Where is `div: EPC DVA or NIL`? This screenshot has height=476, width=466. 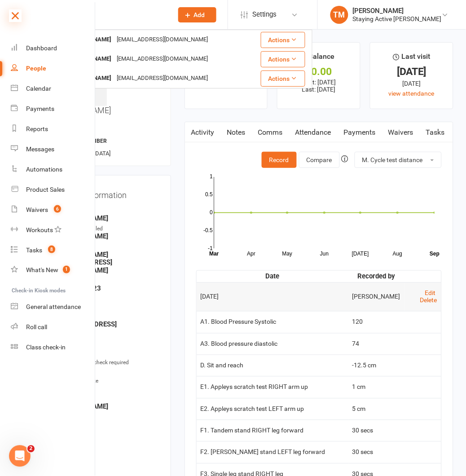 div: EPC DVA or NIL is located at coordinates (108, 471).